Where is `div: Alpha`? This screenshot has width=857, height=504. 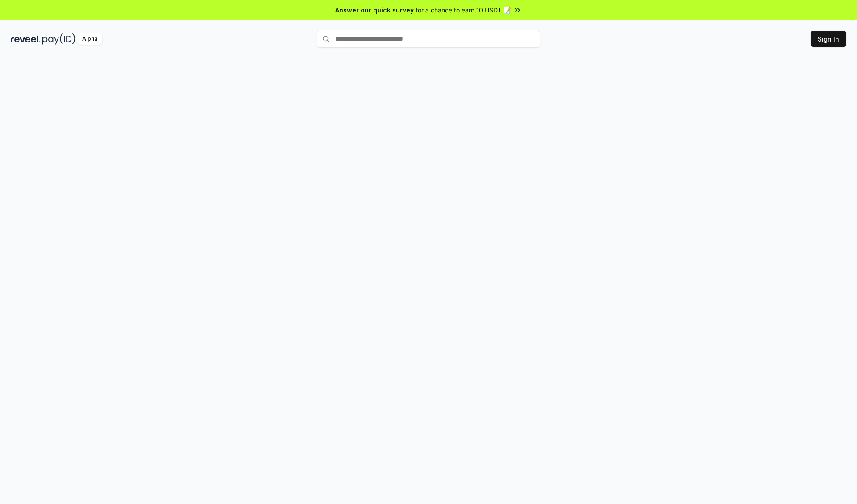
div: Alpha is located at coordinates (90, 39).